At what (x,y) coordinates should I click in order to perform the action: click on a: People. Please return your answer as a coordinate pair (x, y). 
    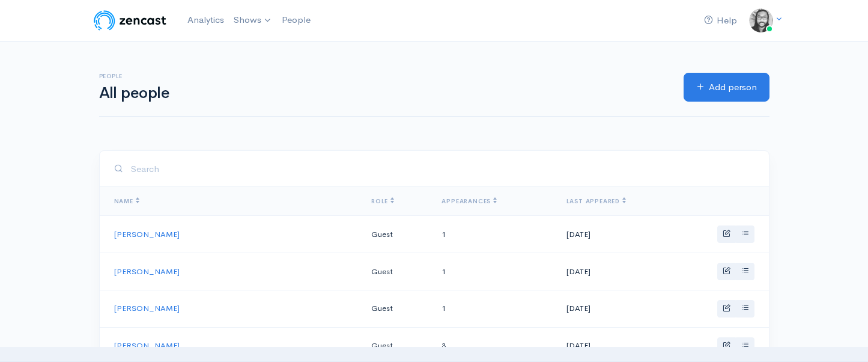
    Looking at the image, I should click on (297, 20).